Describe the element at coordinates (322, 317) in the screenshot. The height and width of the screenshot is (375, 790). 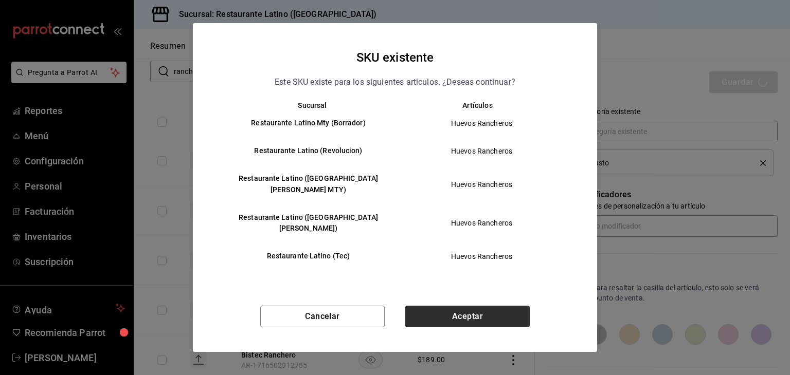
I see `button: Cancelar` at that location.